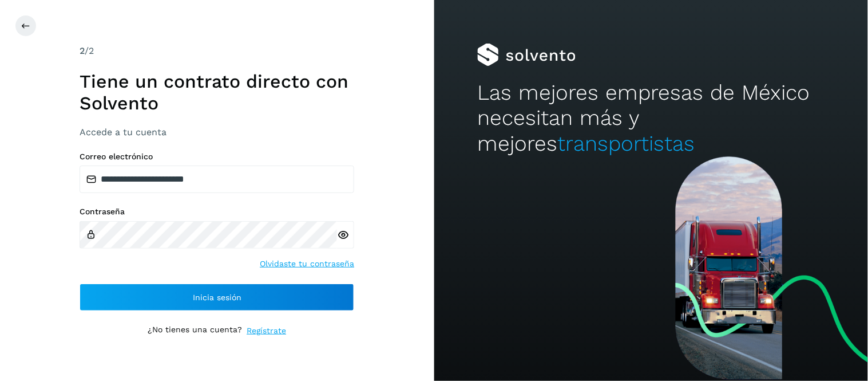 This screenshot has height=381, width=868. What do you see at coordinates (217, 211) in the screenshot?
I see `label: Contraseña` at bounding box center [217, 211].